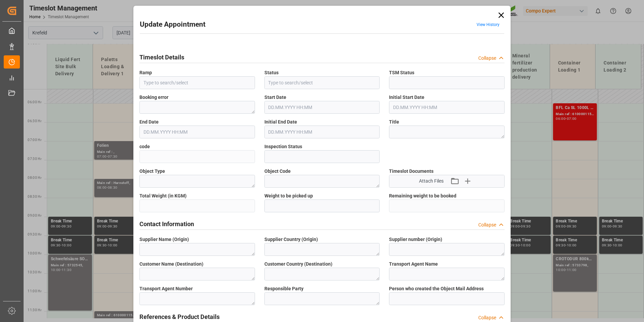 The image size is (644, 322). Describe the element at coordinates (172, 25) in the screenshot. I see `h2: Update Appointment` at that location.